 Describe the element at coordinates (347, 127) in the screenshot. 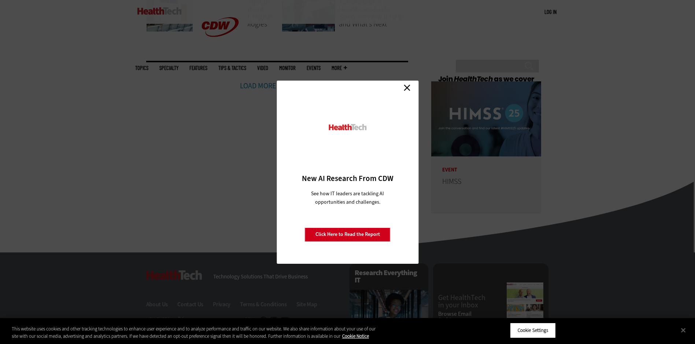

I see `img: HealthTech_0.png` at that location.